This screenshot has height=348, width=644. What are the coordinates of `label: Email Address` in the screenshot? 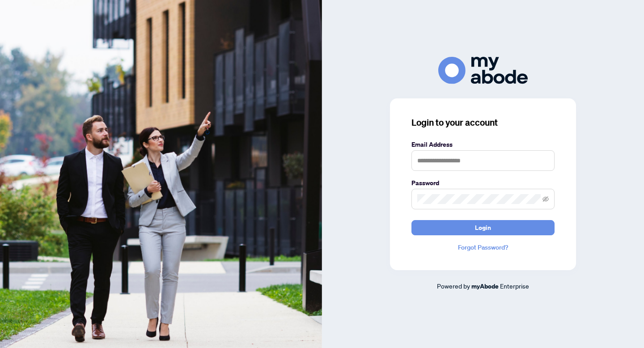 It's located at (483, 145).